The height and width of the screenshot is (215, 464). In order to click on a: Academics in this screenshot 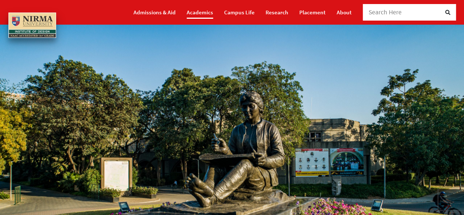, I will do `click(200, 12)`.